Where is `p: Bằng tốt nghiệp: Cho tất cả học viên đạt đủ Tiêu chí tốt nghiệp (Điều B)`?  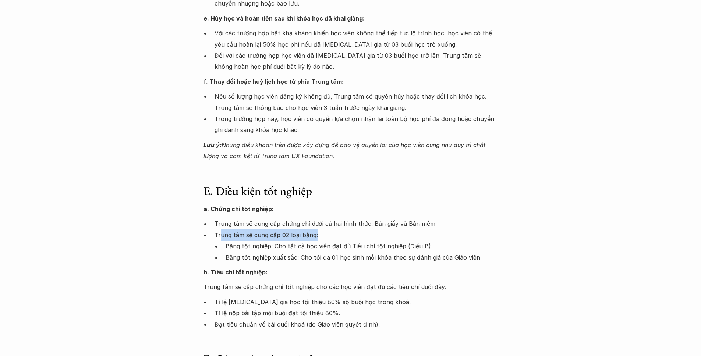
p: Bằng tốt nghiệp: Cho tất cả học viên đạt đủ Tiêu chí tốt nghiệp (Điều B) is located at coordinates (362, 246).